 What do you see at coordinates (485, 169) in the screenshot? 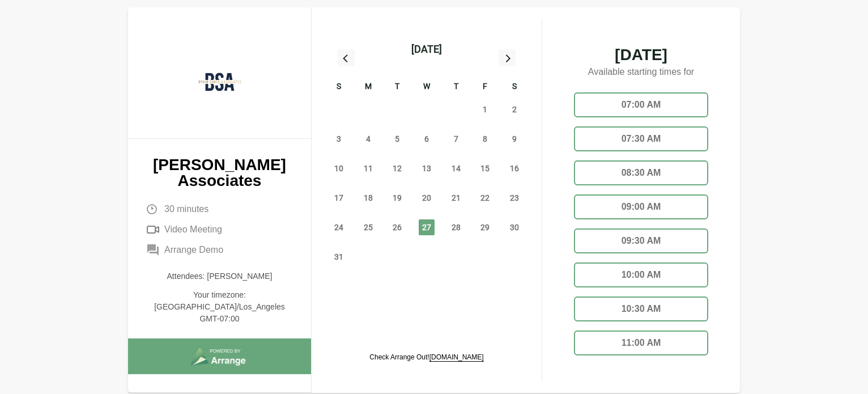
I see `span: Friday, August 15, 2025` at bounding box center [485, 169].